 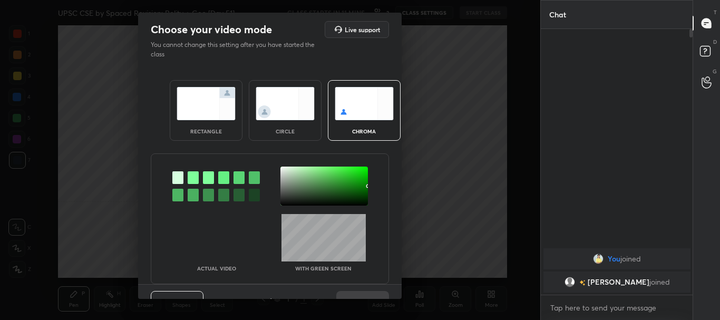 What do you see at coordinates (364, 131) in the screenshot?
I see `div: chroma` at bounding box center [364, 131].